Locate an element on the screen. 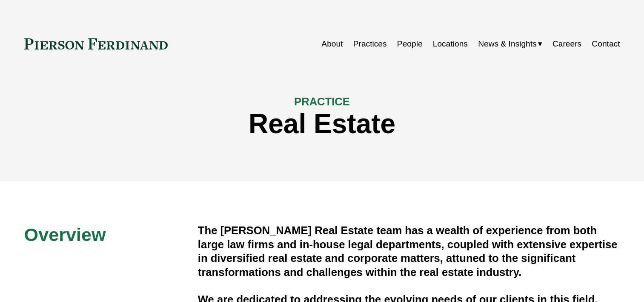 The width and height of the screenshot is (644, 302). h1: Real Estate is located at coordinates (322, 123).